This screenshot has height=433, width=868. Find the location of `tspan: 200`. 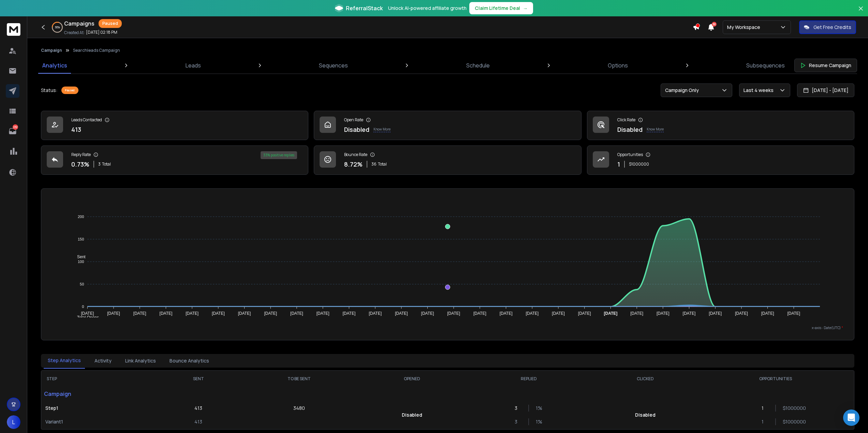

tspan: 200 is located at coordinates (81, 217).